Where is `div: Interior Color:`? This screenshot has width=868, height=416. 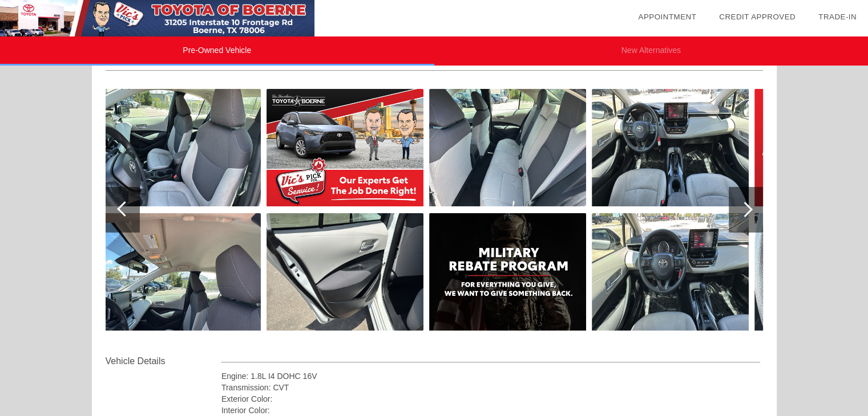
div: Interior Color: is located at coordinates (491, 411).